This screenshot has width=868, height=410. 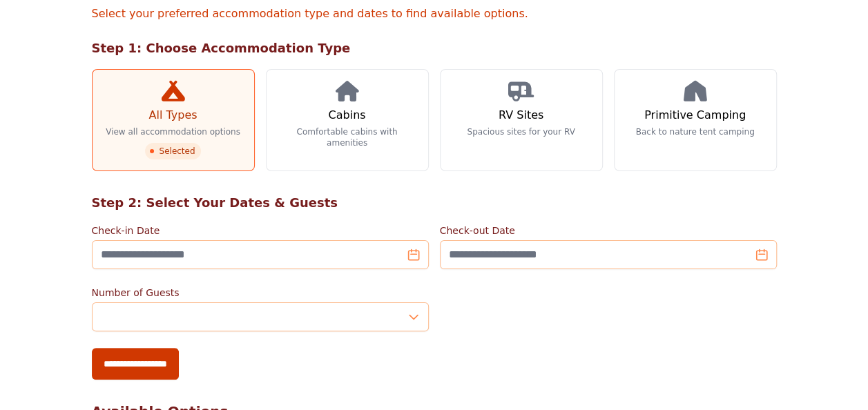 I want to click on p: Back to nature tent camping, so click(x=695, y=132).